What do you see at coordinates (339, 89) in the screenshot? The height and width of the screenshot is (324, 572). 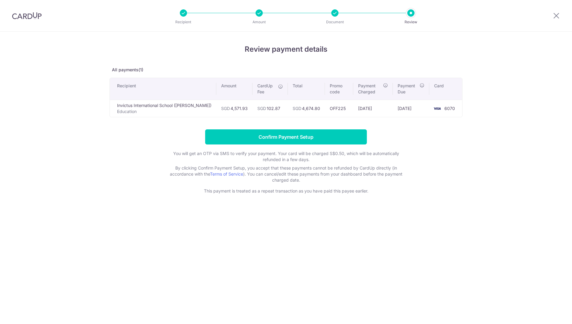 I see `th: Promo code` at bounding box center [339, 89].